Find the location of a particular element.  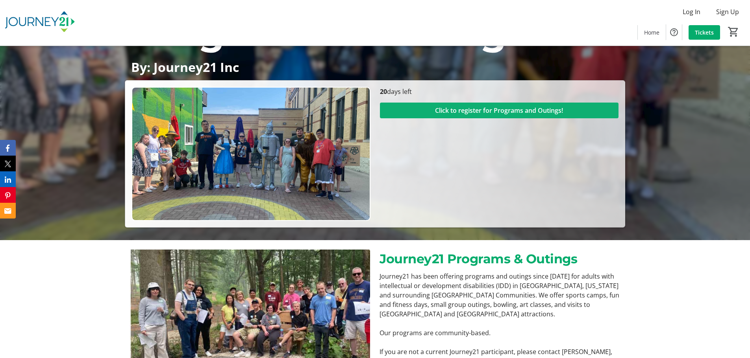

button: Help is located at coordinates (674, 32).